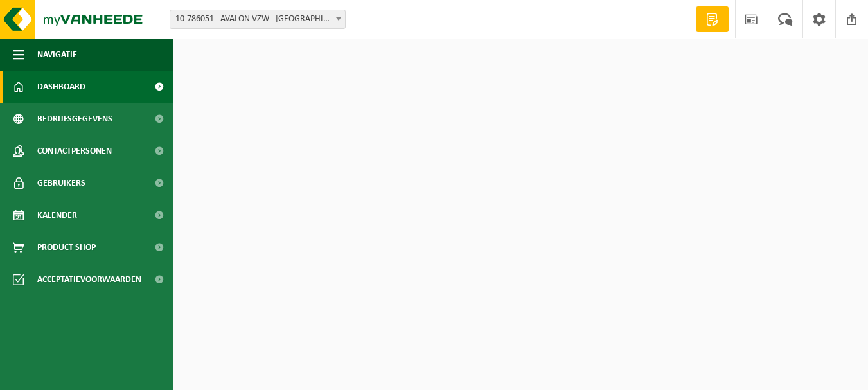 The width and height of the screenshot is (868, 390). I want to click on span: Navigatie, so click(57, 55).